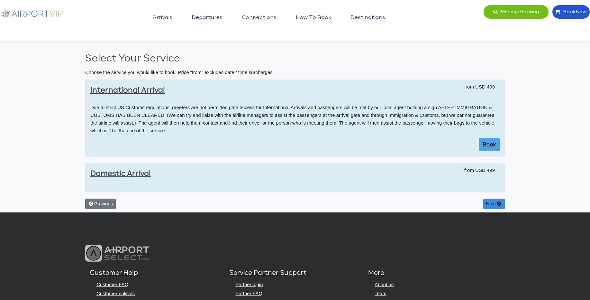  I want to click on a: Team, so click(381, 293).